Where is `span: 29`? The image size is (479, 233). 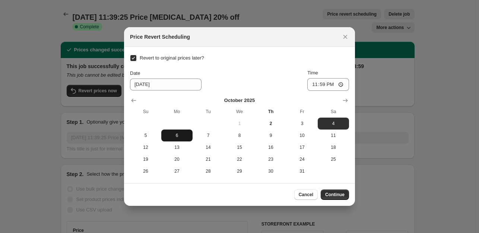
span: 29 is located at coordinates (240, 171).